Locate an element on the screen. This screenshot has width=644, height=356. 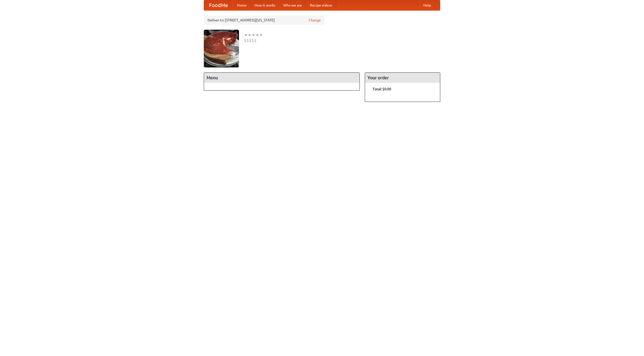
img: angular.jpg is located at coordinates (221, 48).